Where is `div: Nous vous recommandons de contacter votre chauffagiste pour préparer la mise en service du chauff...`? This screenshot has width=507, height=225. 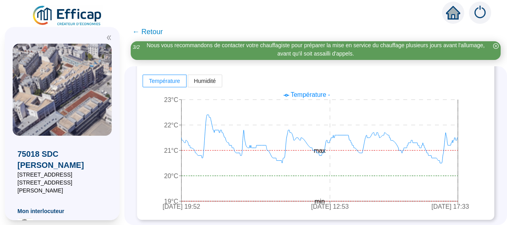
div: Nous vous recommandons de contacter votre chauffagiste pour préparer la mise en service du chauff... is located at coordinates (316, 50).